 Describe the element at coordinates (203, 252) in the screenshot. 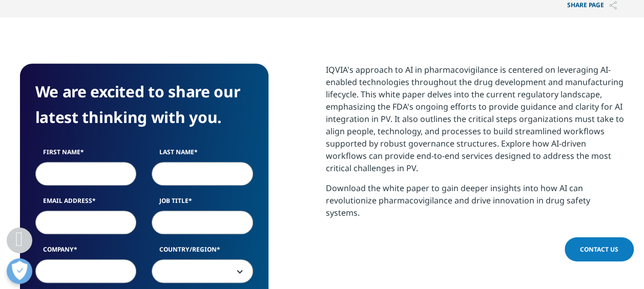

I see `label: Country/Region` at that location.